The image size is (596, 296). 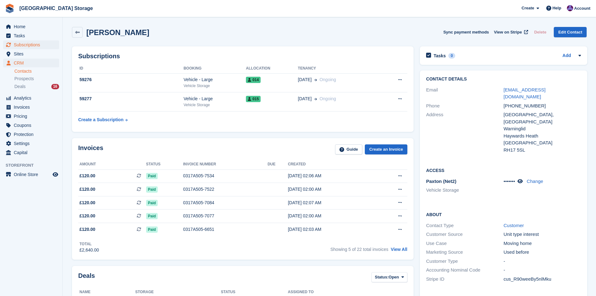 What do you see at coordinates (540, 32) in the screenshot?
I see `button: Delete` at bounding box center [540, 32].